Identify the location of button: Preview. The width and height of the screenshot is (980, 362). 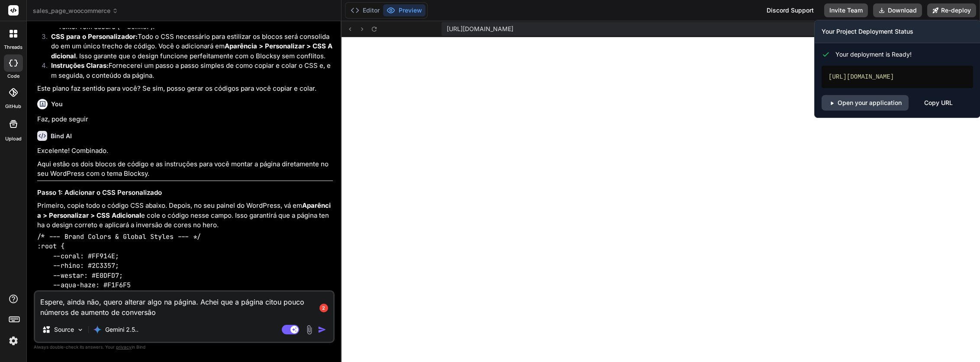
(404, 11).